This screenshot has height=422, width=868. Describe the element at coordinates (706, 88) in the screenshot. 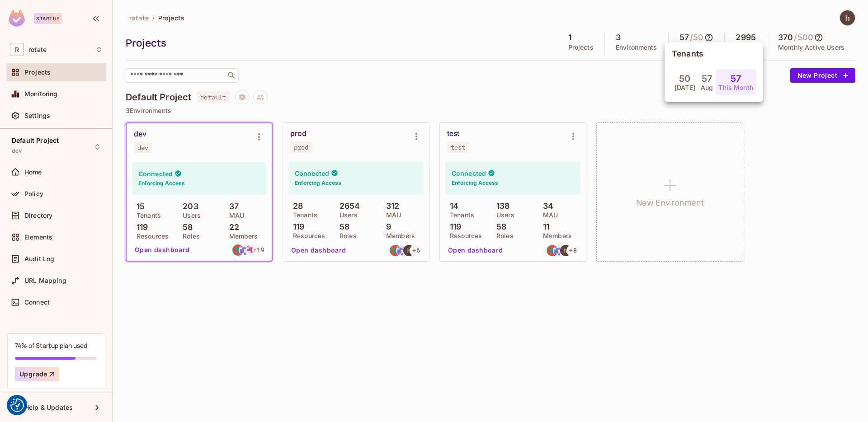

I see `p: Aug` at that location.